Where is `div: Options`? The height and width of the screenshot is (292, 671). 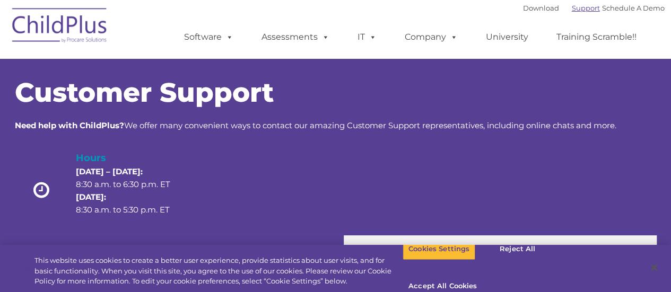
div: Options is located at coordinates (335, 47).